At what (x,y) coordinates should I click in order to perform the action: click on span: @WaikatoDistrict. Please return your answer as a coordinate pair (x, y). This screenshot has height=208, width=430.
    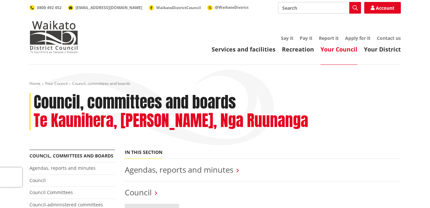
    Looking at the image, I should click on (232, 7).